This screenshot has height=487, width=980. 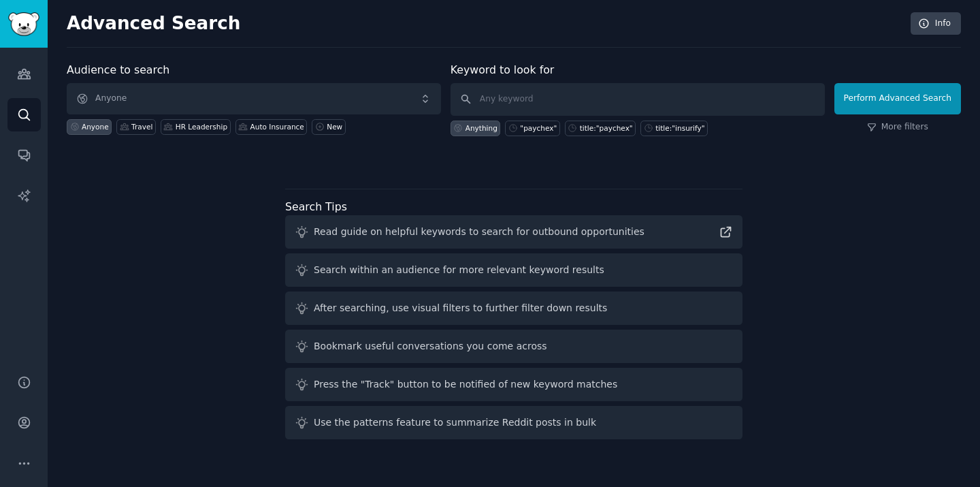 I want to click on a: More filters, so click(x=898, y=127).